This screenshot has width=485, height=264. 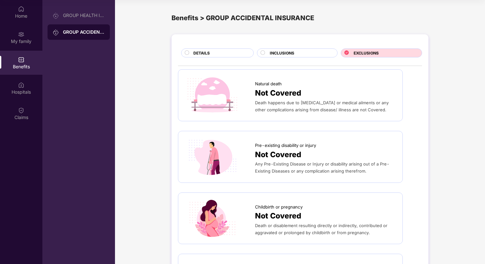 I want to click on div: Benefits > GROUP ACCIDENTAL INSURANCE, so click(x=300, y=18).